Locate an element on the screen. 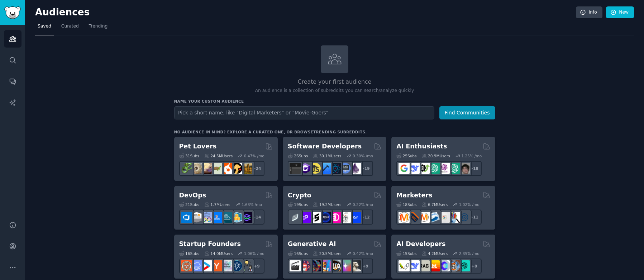  h2: Pet Lovers is located at coordinates (198, 147).